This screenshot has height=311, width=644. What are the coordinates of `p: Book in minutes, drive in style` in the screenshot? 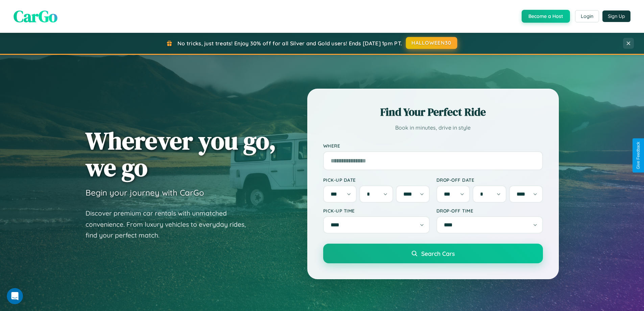 It's located at (433, 127).